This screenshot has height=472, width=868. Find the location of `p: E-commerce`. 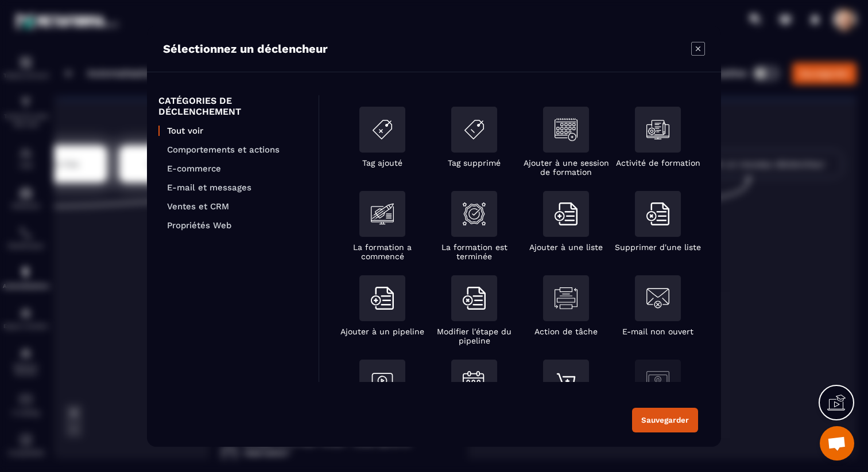

p: E-commerce is located at coordinates (237, 169).